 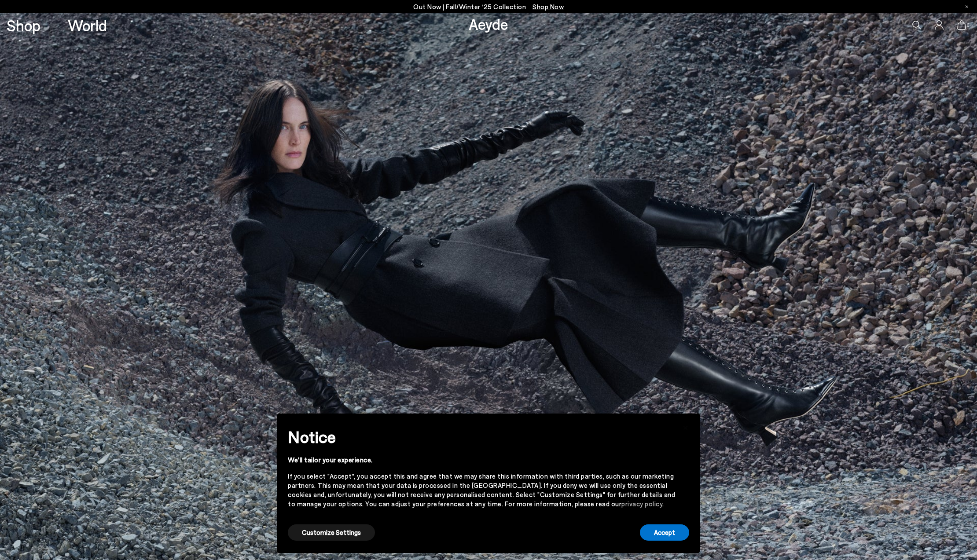 What do you see at coordinates (641, 503) in the screenshot?
I see `a: privacy policy` at bounding box center [641, 503].